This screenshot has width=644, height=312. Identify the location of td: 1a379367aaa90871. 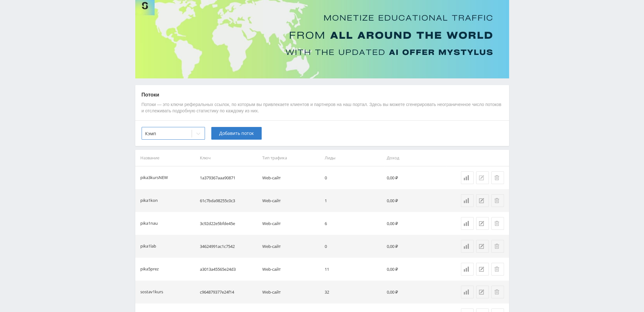
(228, 177).